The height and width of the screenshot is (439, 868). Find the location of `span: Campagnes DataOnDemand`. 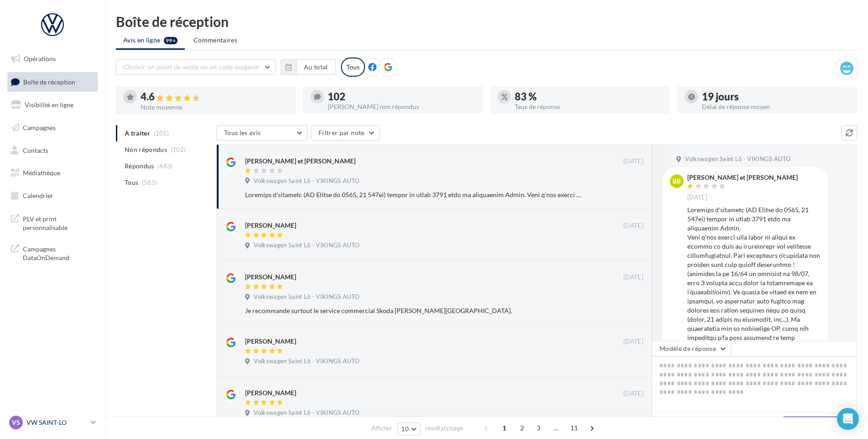

span: Campagnes DataOnDemand is located at coordinates (58, 252).